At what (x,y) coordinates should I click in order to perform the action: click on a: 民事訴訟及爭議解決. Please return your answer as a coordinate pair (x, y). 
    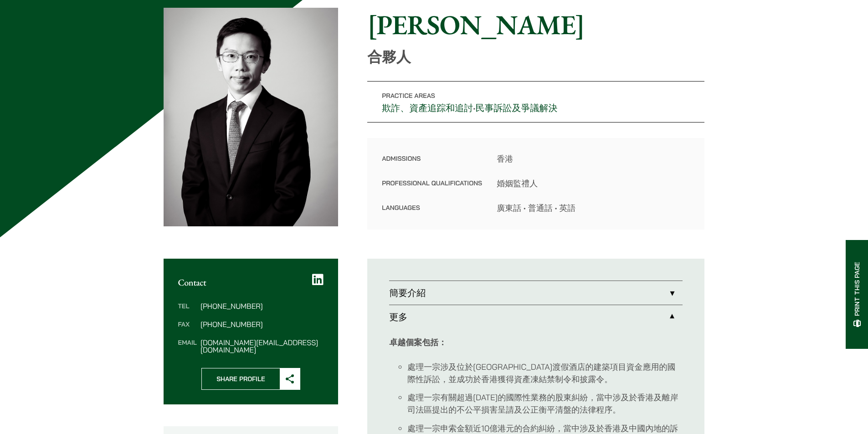
    Looking at the image, I should click on (517, 108).